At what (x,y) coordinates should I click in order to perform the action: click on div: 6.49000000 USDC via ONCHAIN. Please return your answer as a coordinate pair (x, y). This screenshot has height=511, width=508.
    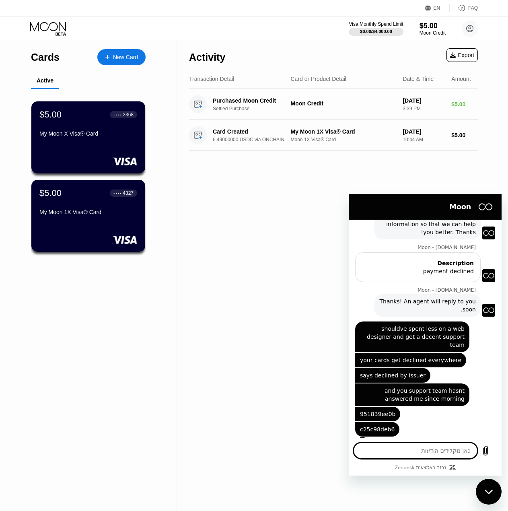
    Looking at the image, I should click on (255, 140).